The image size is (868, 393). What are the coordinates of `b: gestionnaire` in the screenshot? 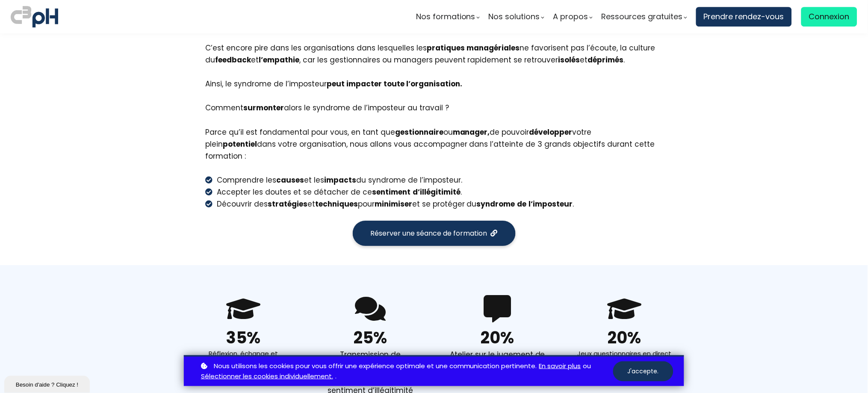 It's located at (419, 132).